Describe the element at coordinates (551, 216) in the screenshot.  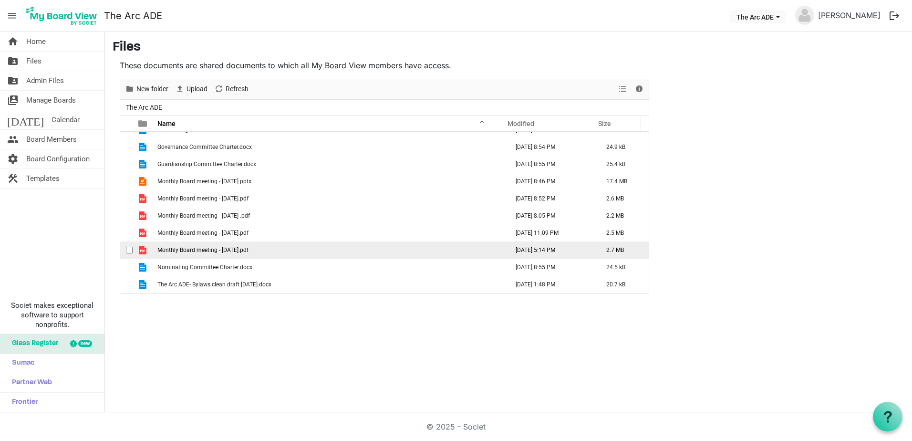
I see `td: May 14, 2025 8:05 PM column header Modified` at that location.